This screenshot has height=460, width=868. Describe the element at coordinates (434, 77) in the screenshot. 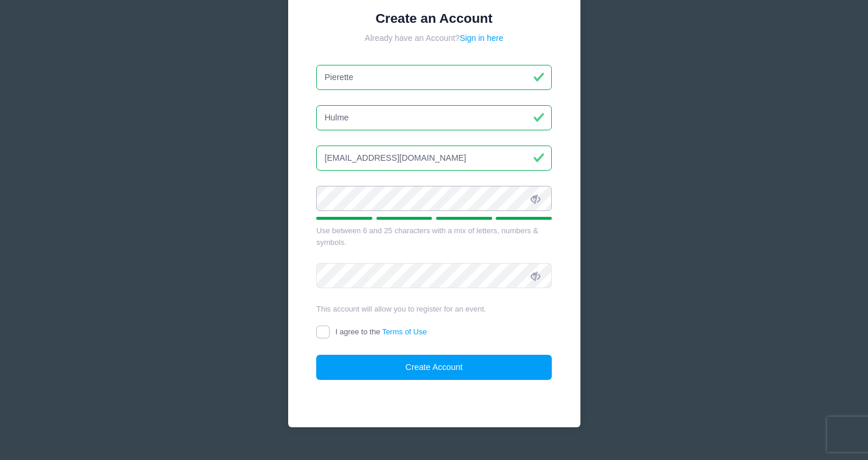

I see `input: First Name` at that location.